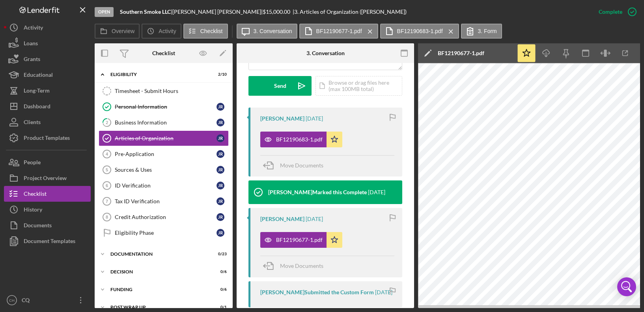 This screenshot has width=644, height=312. Describe the element at coordinates (164, 154) in the screenshot. I see `a: 4Pre-ApplicationJR` at that location.